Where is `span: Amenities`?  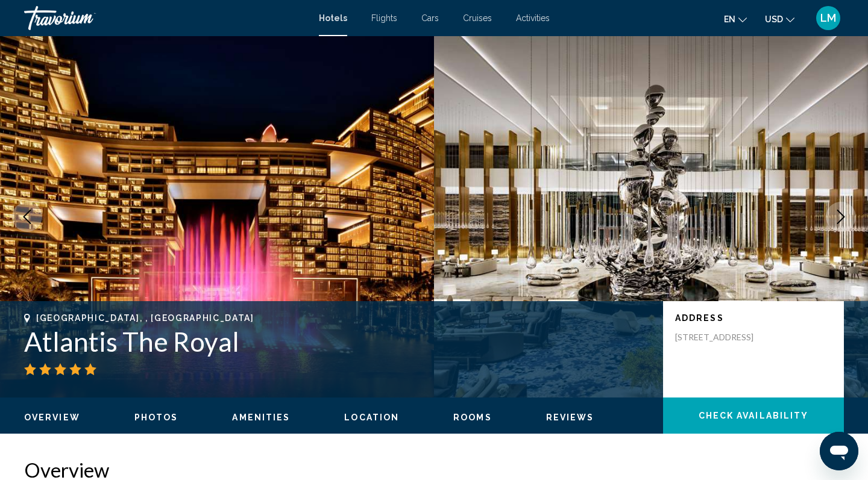
span: Amenities is located at coordinates (261, 417).